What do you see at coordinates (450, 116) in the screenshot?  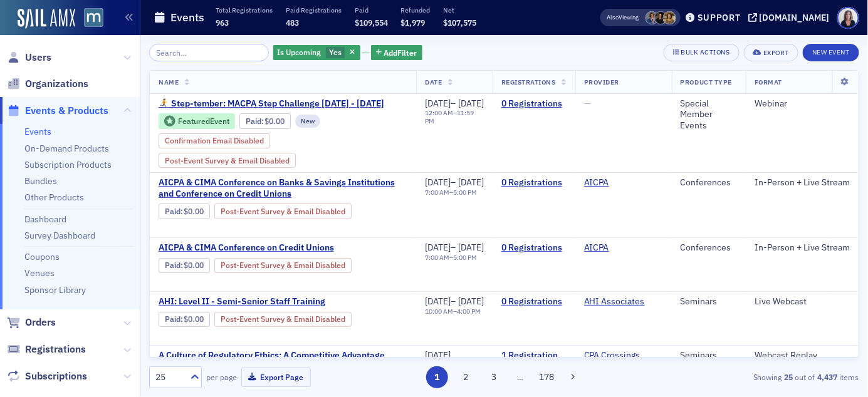 I see `time: 11:59 PM` at bounding box center [450, 116].